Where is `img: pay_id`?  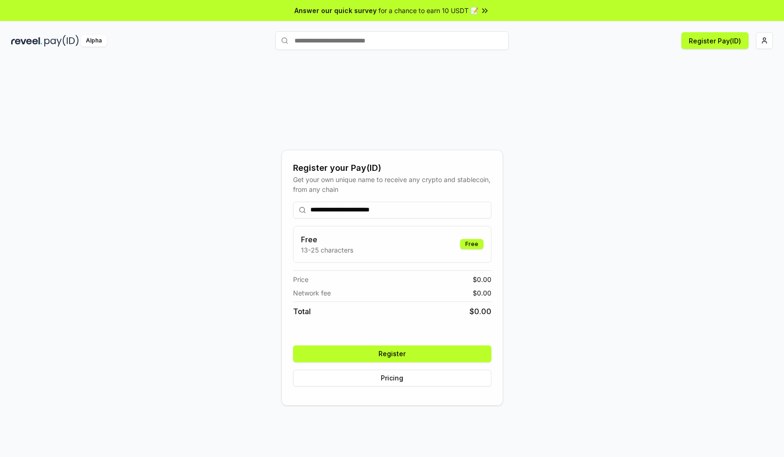 img: pay_id is located at coordinates (62, 41).